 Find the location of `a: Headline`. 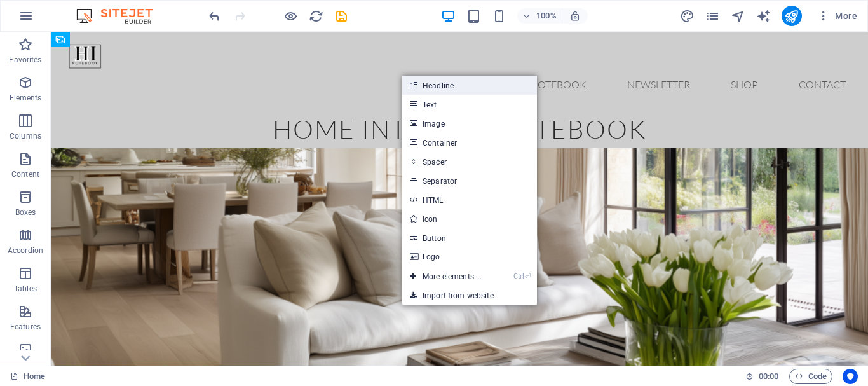

a: Headline is located at coordinates (470, 85).